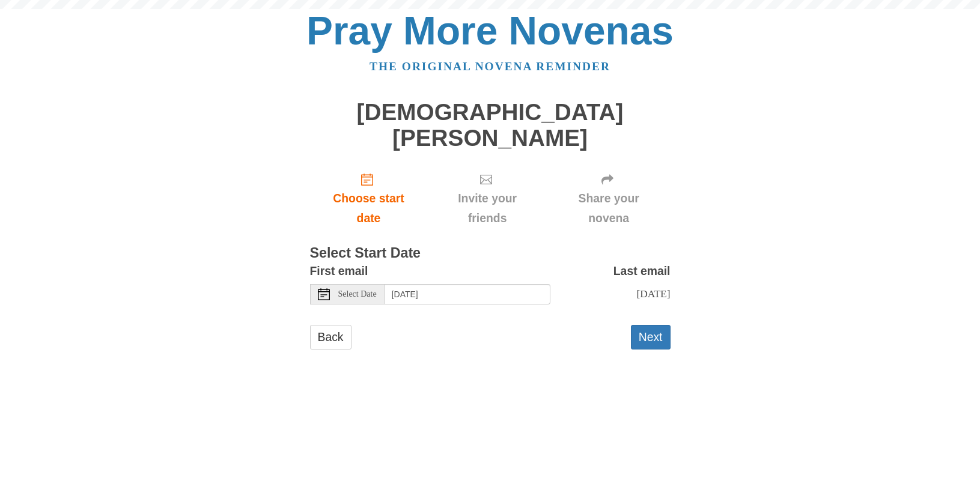  I want to click on span: Invite your friends, so click(487, 209).